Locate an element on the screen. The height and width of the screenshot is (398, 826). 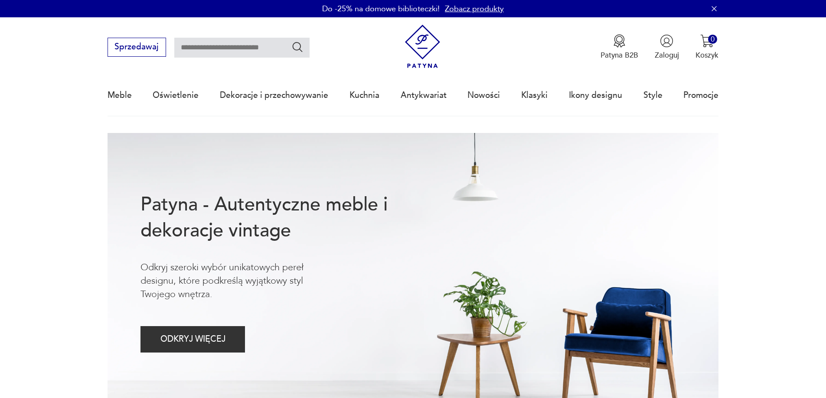
a: ODKRYJ WIĘCEJ is located at coordinates (192, 340).